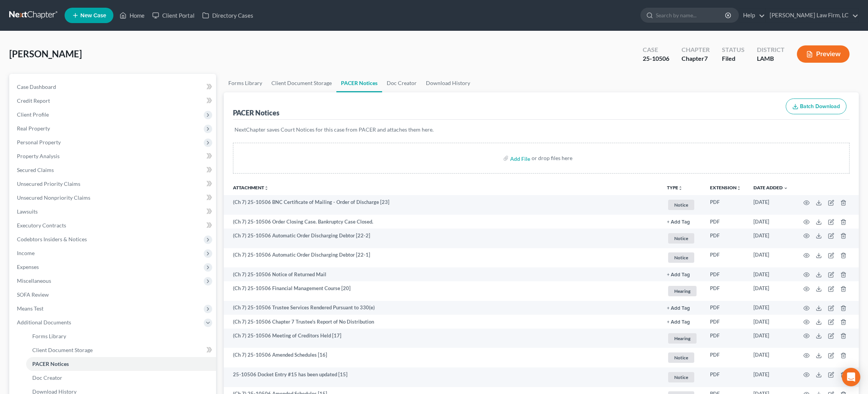  I want to click on a: Unsecured Nonpriority Claims, so click(113, 198).